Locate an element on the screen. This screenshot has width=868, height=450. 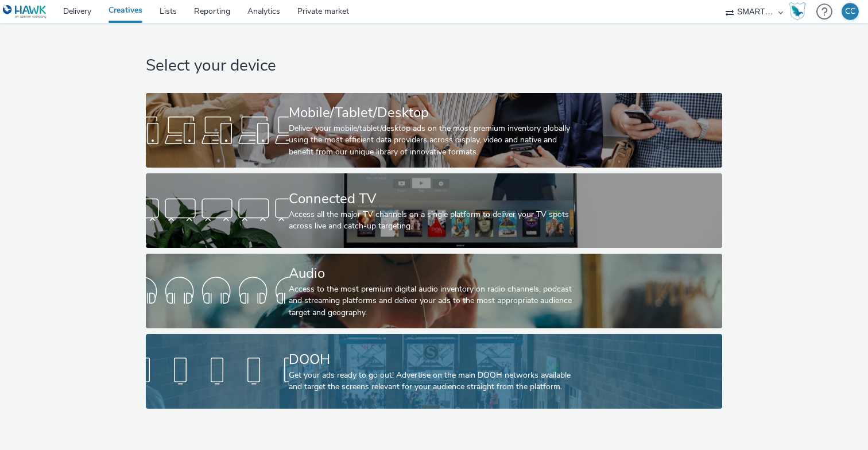
a: Mobile/Tablet/DesktopDeliver your mobile/tablet/desktop ads on the most premium inventory globall... is located at coordinates (433, 130).